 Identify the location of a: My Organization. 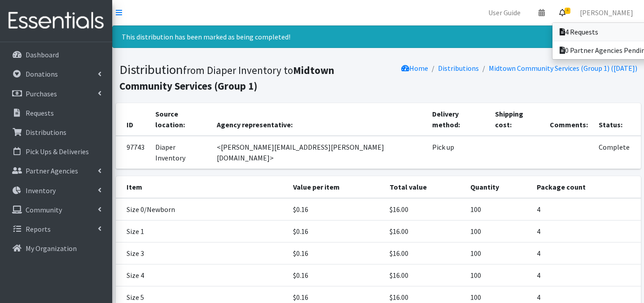
(56, 248).